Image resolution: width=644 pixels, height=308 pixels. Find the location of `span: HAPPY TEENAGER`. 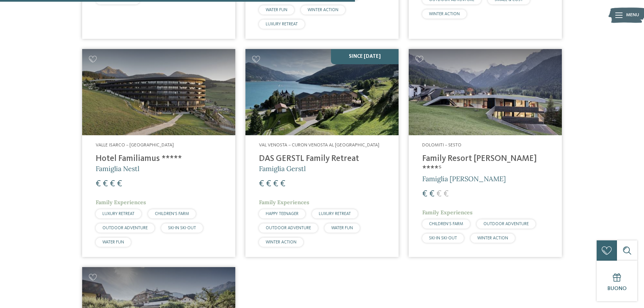

span: HAPPY TEENAGER is located at coordinates (282, 213).